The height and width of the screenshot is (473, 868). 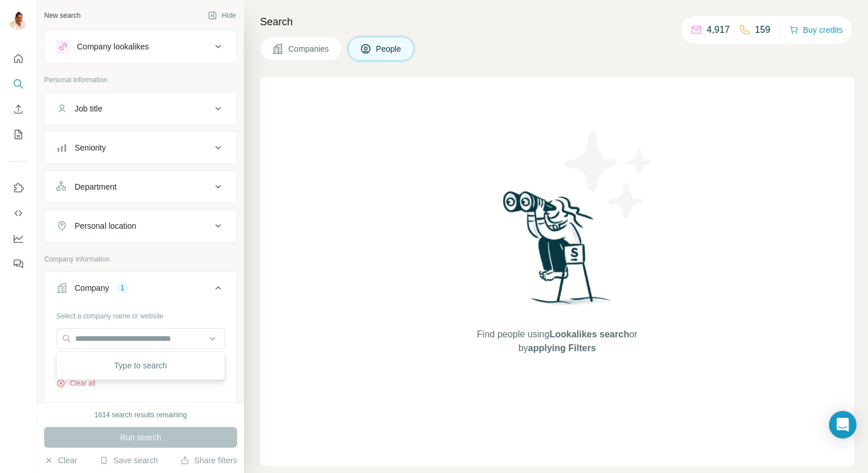 I want to click on span: People, so click(x=389, y=49).